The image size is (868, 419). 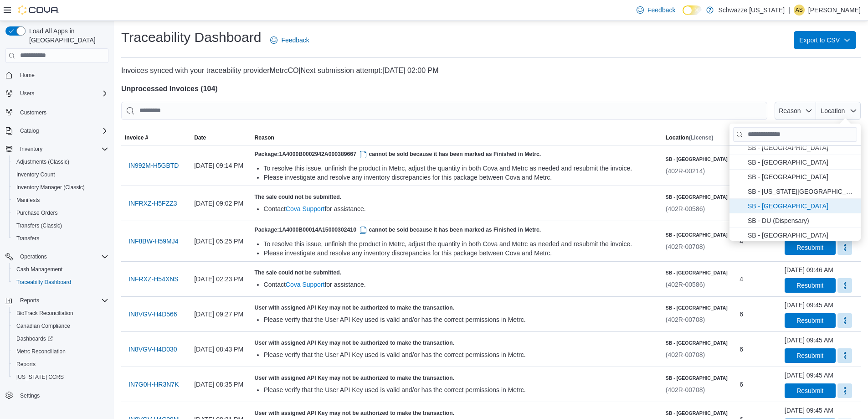 What do you see at coordinates (153, 204) in the screenshot?
I see `button: INFRXZ-H5FZZ3` at bounding box center [153, 204].